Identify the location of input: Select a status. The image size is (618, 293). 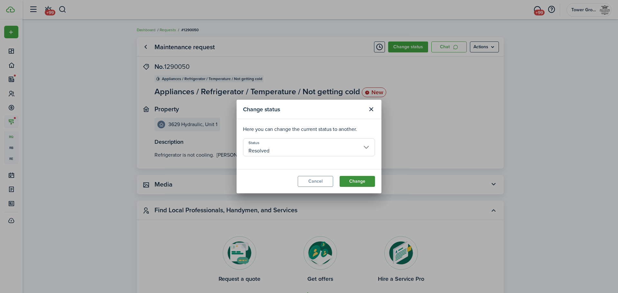
(309, 147).